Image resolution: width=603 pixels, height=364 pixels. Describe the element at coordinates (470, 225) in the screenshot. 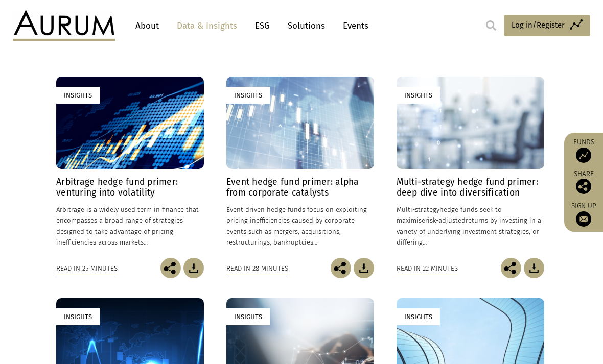

I see `p: hedge funds seek to maximise returns by investing in a variety of underlying investment strategie...` at that location.